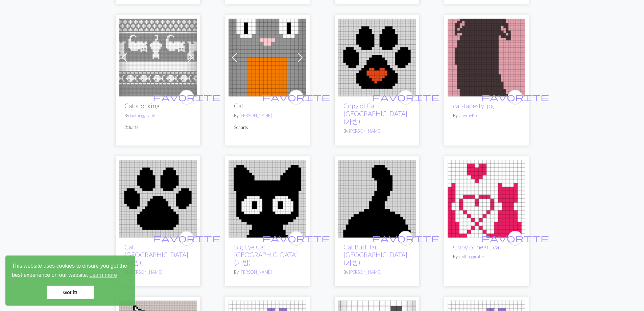 This screenshot has width=644, height=311. Describe the element at coordinates (158, 106) in the screenshot. I see `h2: Cat stocking` at that location.